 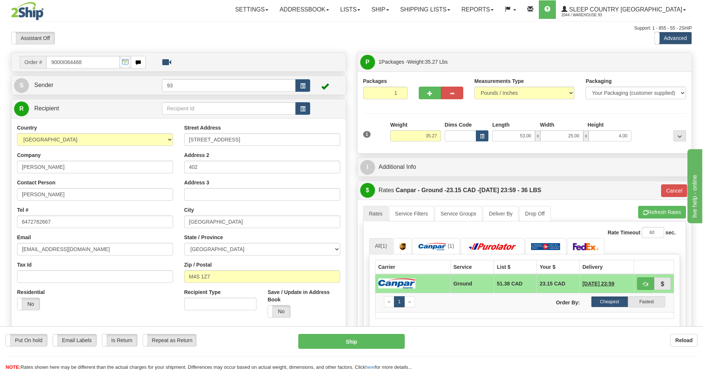 I want to click on label: Recipient Type, so click(x=202, y=292).